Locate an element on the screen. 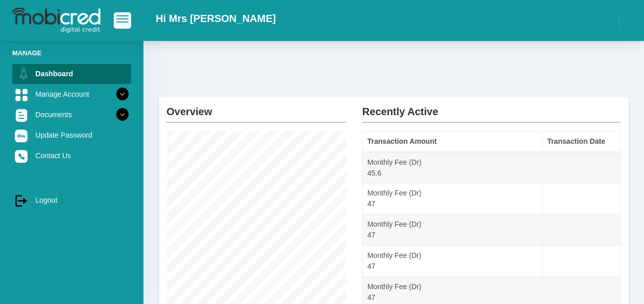 The height and width of the screenshot is (304, 644). a: Documents is located at coordinates (71, 115).